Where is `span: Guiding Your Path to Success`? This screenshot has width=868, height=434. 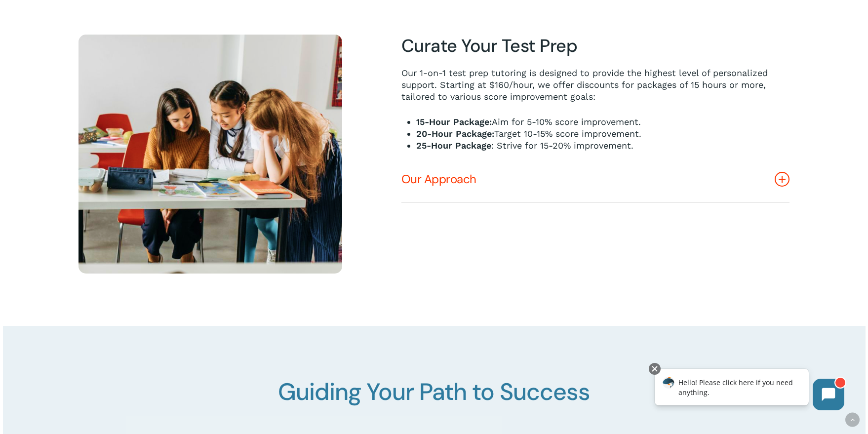 span: Guiding Your Path to Success is located at coordinates (434, 392).